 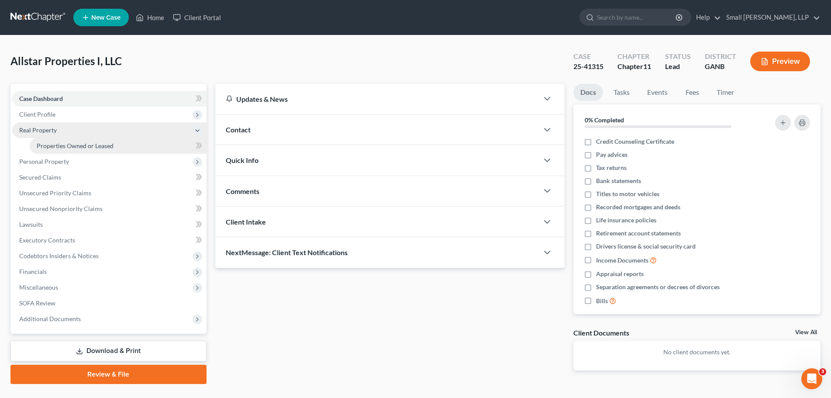 What do you see at coordinates (588, 66) in the screenshot?
I see `div: 25-41315` at bounding box center [588, 66].